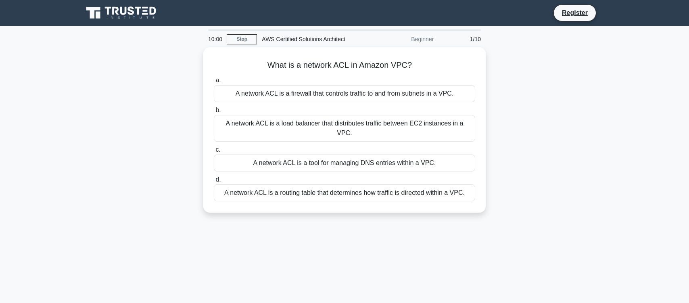  Describe the element at coordinates (218, 149) in the screenshot. I see `span: c.` at that location.